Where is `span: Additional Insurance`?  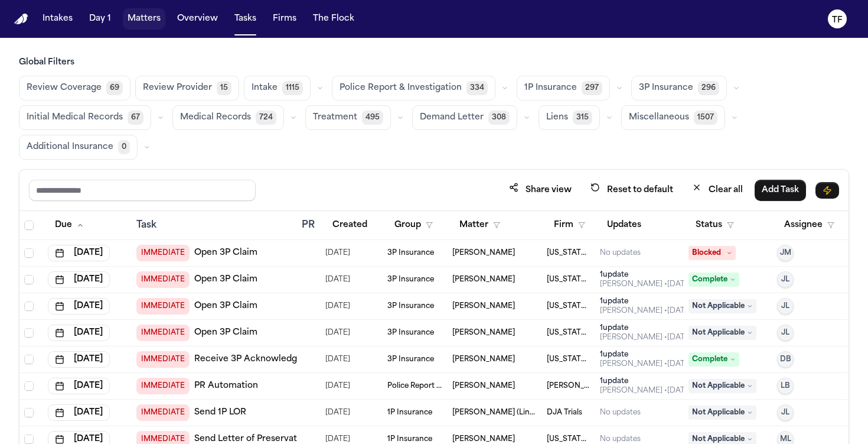
span: Additional Insurance is located at coordinates (70, 147).